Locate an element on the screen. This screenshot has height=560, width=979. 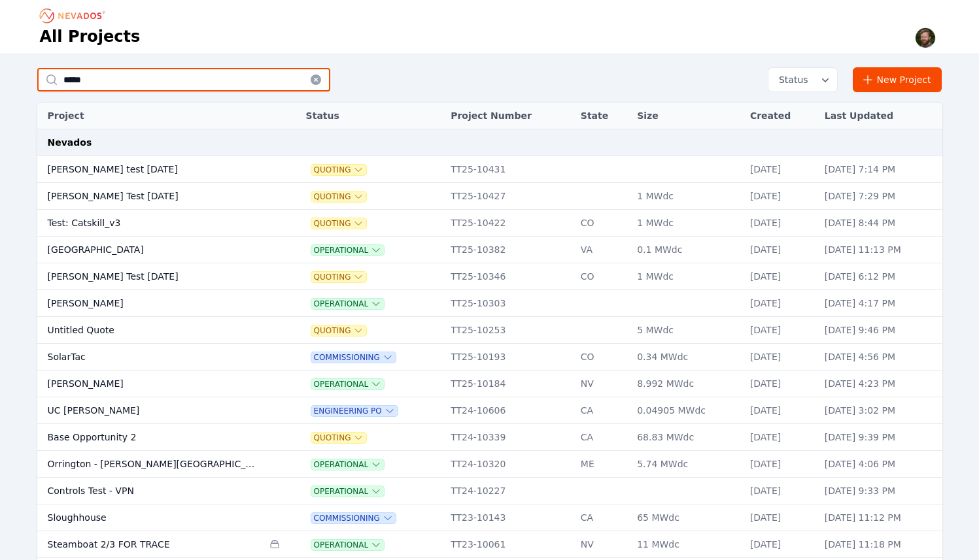
span: Status is located at coordinates (791, 80).